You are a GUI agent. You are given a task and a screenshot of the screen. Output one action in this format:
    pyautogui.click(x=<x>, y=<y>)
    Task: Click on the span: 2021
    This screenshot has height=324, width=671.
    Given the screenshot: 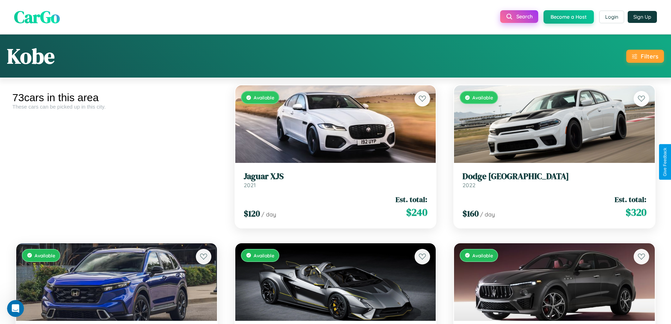 What is the action you would take?
    pyautogui.click(x=250, y=185)
    